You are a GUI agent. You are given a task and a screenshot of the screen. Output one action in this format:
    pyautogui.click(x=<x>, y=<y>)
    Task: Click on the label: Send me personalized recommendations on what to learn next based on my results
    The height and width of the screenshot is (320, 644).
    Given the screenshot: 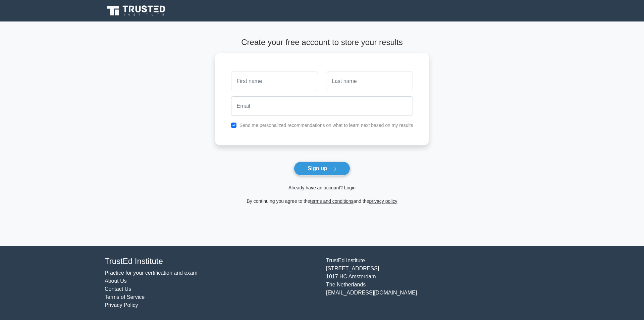 What is the action you would take?
    pyautogui.click(x=326, y=125)
    